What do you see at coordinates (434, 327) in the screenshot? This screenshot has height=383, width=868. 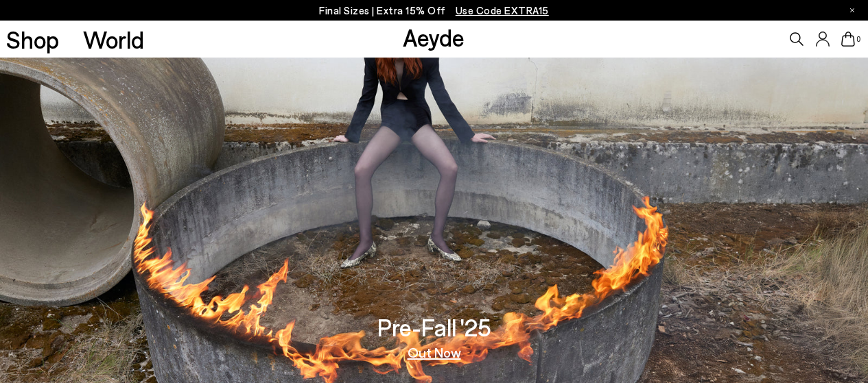 I see `h3: Pre-Fall '25` at bounding box center [434, 327].